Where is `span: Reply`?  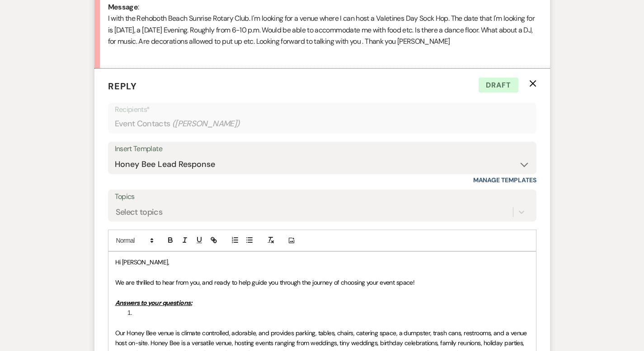
span: Reply is located at coordinates (123, 86).